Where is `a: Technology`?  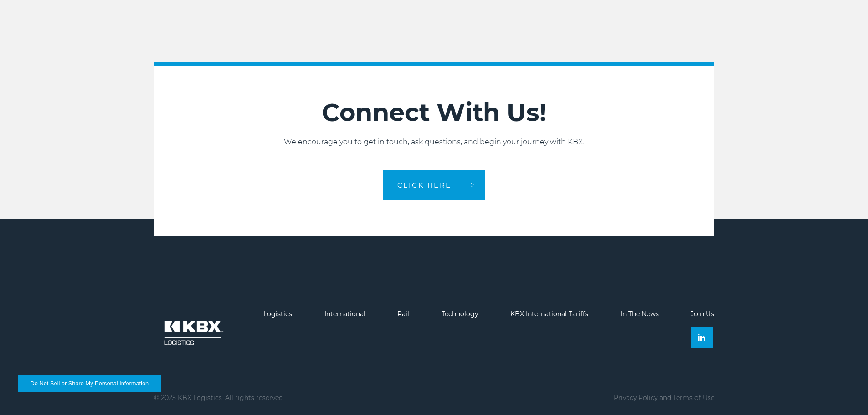
a: Technology is located at coordinates (459, 314).